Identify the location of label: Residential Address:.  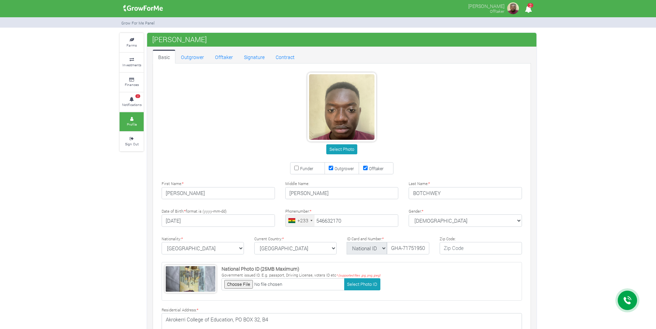
(180, 310).